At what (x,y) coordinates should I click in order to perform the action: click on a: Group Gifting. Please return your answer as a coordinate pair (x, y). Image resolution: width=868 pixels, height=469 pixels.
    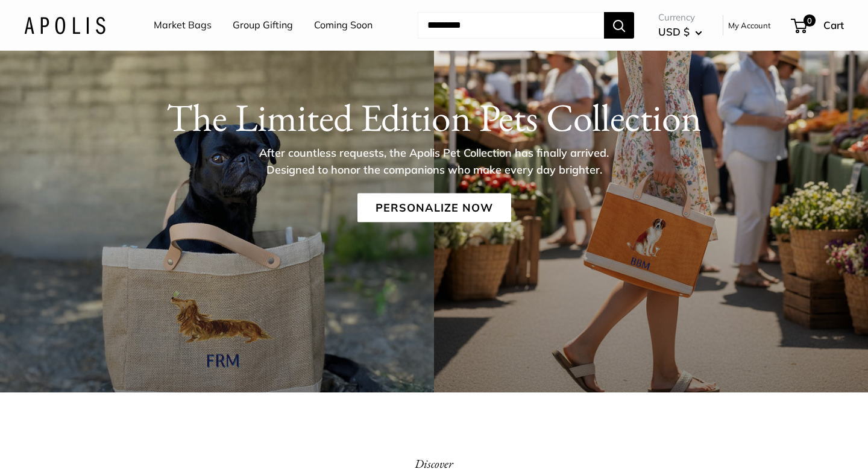
    Looking at the image, I should click on (263, 26).